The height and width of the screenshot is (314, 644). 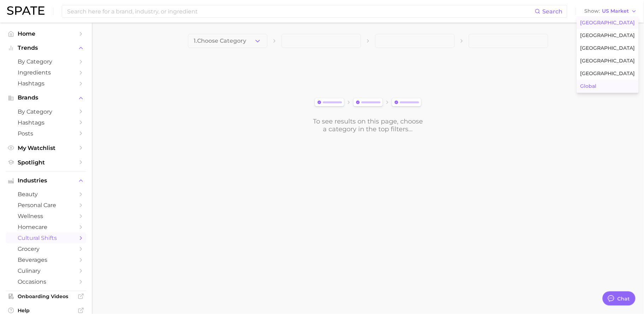 What do you see at coordinates (46, 73) in the screenshot?
I see `span: Ingredients` at bounding box center [46, 73].